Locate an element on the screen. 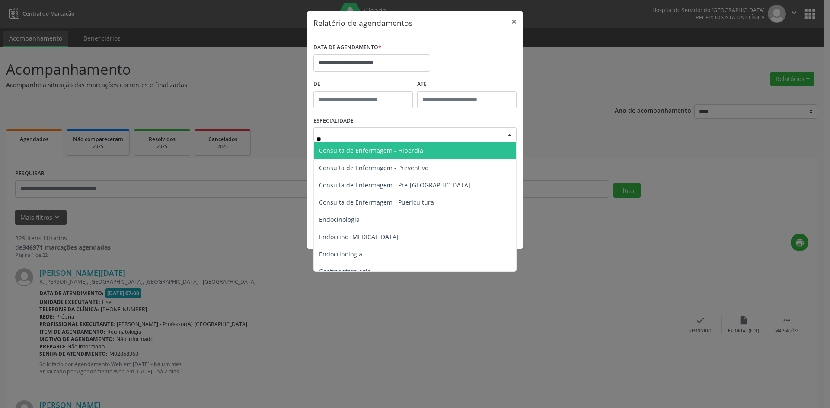  label: ESPECIALIDADE is located at coordinates (333, 121).